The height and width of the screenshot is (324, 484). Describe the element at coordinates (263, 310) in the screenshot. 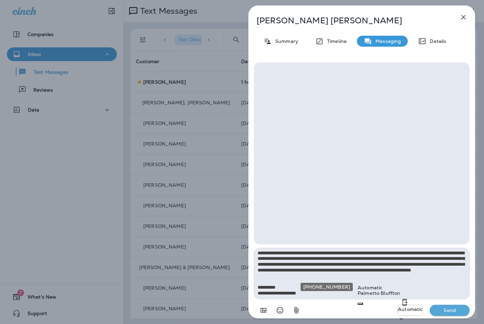

I see `button: Add in a premade template` at that location.